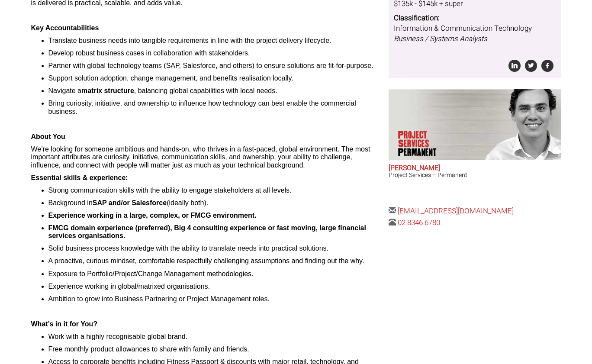  Describe the element at coordinates (216, 108) in the screenshot. I see `li: Bring curiosity, initiative, and ownership to influence how technology can best enable the commer...` at that location.